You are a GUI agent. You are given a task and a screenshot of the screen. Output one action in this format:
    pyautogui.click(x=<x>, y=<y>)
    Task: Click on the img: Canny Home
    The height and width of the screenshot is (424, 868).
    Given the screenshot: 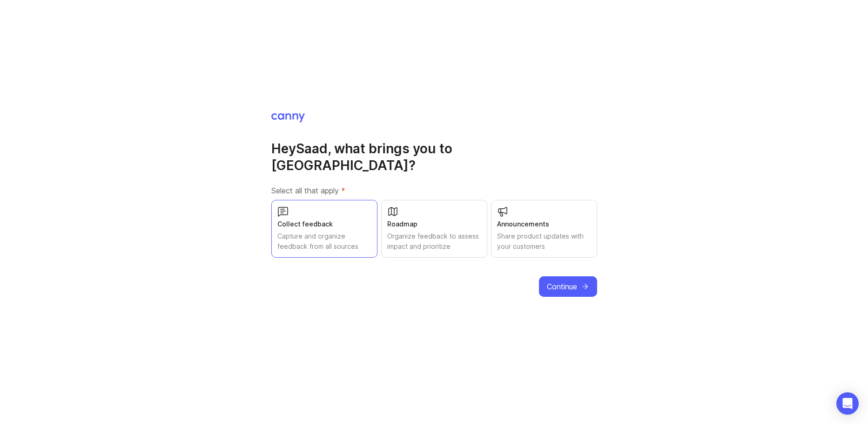 What is the action you would take?
    pyautogui.click(x=288, y=118)
    